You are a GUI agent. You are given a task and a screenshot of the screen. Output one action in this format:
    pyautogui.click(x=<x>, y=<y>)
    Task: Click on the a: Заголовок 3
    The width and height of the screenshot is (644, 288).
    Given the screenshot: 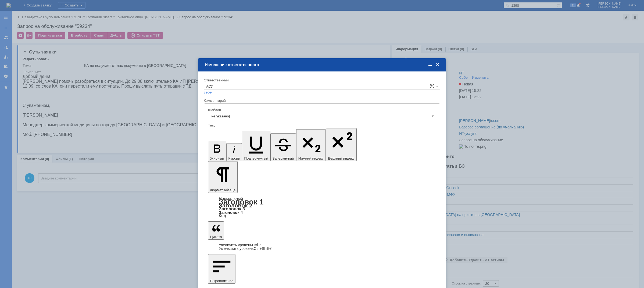 What is the action you would take?
    pyautogui.click(x=232, y=209)
    